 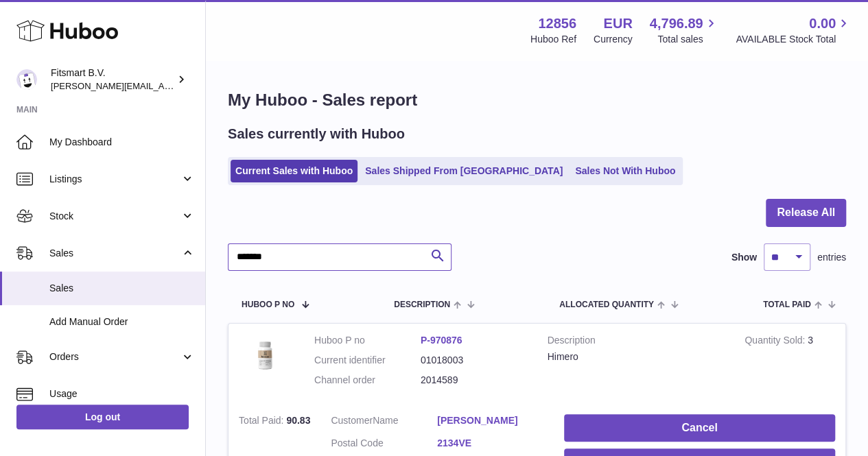 What do you see at coordinates (606, 305) in the screenshot?
I see `span: ALLOCATED Quantity` at bounding box center [606, 305].